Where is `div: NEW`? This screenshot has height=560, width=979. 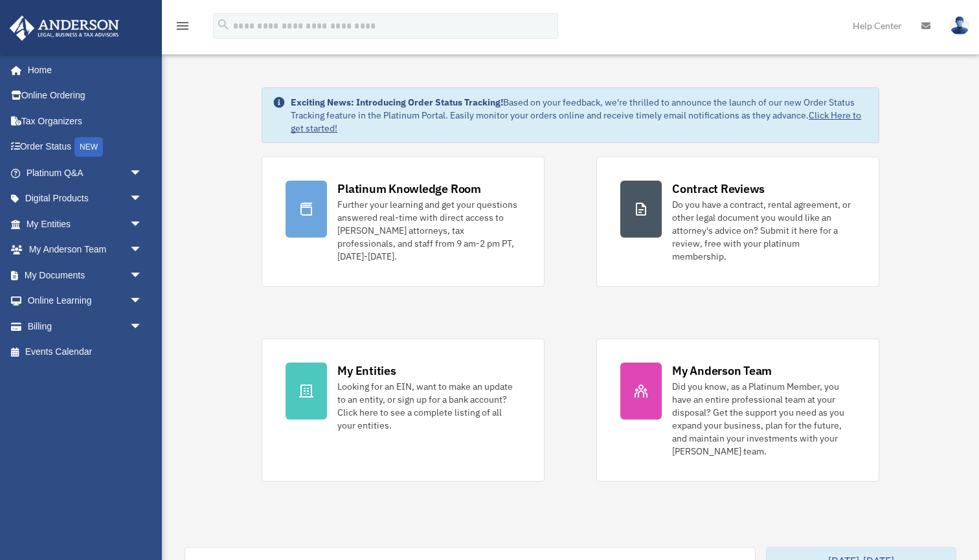
div: NEW is located at coordinates (89, 147).